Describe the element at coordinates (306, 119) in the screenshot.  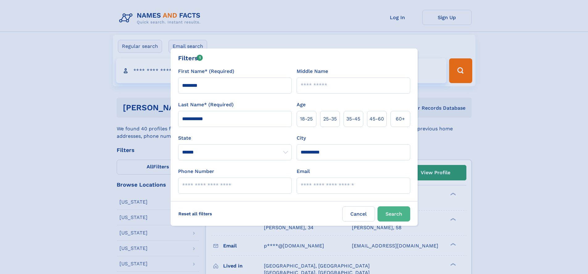
I see `span: 18‑25` at that location.